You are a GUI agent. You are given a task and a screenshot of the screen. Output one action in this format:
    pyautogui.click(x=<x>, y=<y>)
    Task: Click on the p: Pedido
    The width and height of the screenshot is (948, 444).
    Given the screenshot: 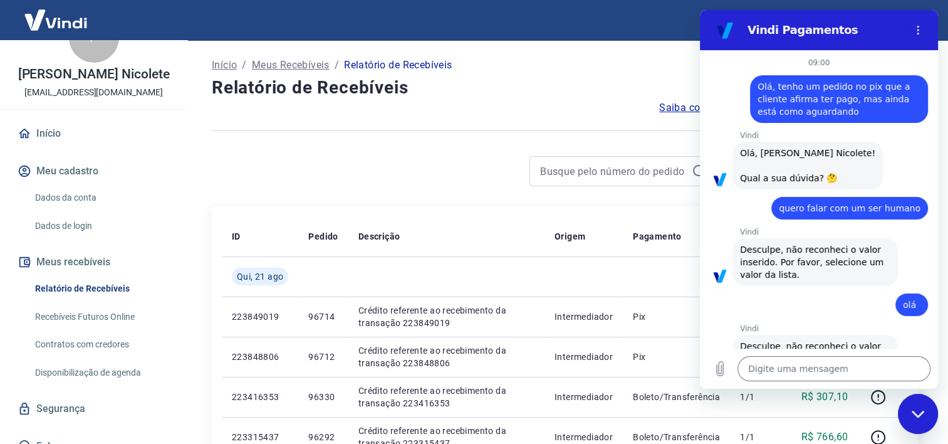 What is the action you would take?
    pyautogui.click(x=323, y=236)
    